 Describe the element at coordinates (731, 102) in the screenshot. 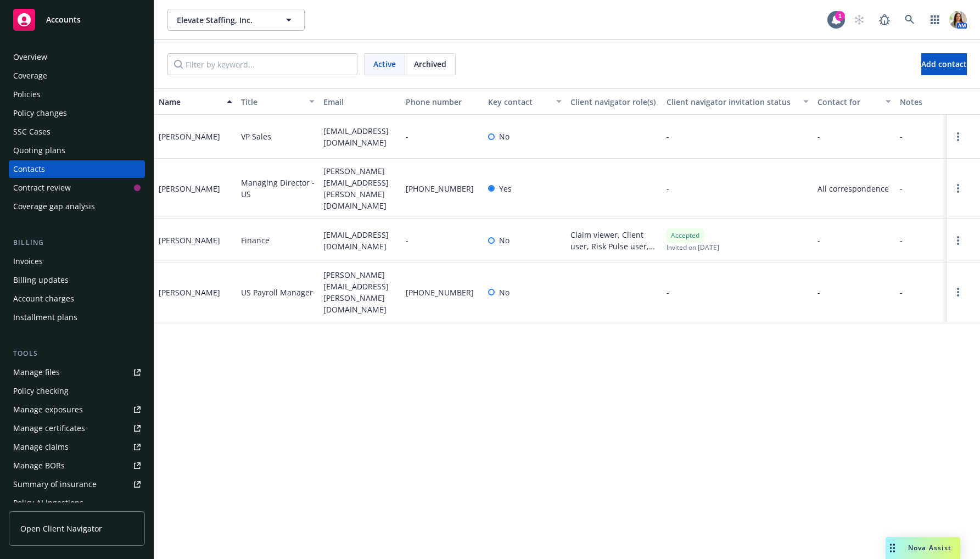

I see `div: Client navigator invitation status` at that location.